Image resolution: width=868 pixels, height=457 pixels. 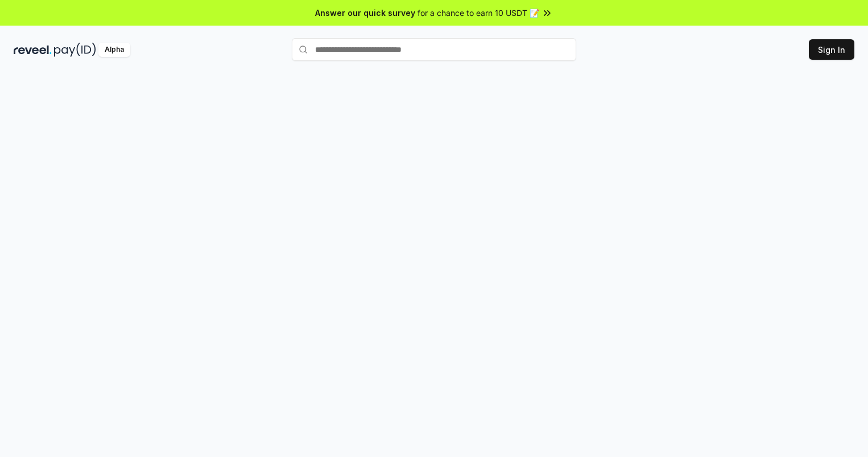 I want to click on img: pay_id, so click(x=75, y=49).